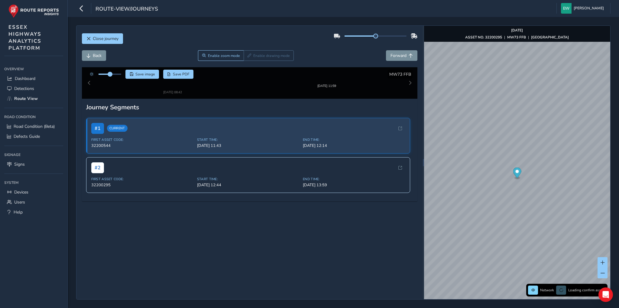 The width and height of the screenshot is (619, 308). What do you see at coordinates (34, 164) in the screenshot?
I see `a: Signs` at bounding box center [34, 164].